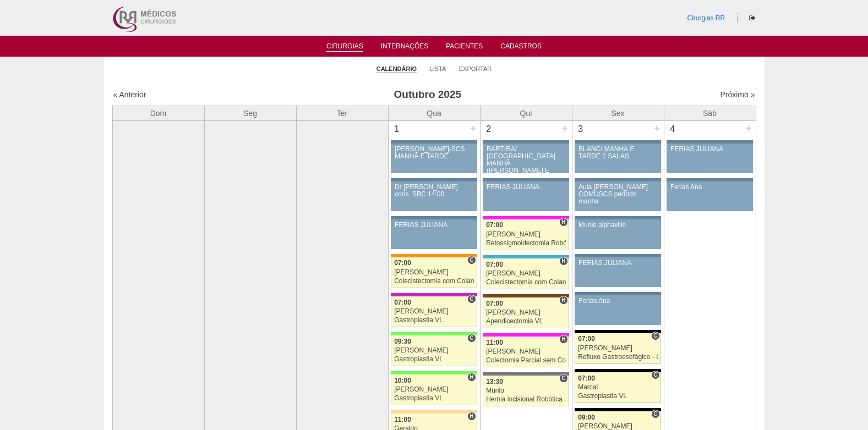 This screenshot has height=430, width=868. What do you see at coordinates (709, 113) in the screenshot?
I see `th: Sáb` at bounding box center [709, 113].